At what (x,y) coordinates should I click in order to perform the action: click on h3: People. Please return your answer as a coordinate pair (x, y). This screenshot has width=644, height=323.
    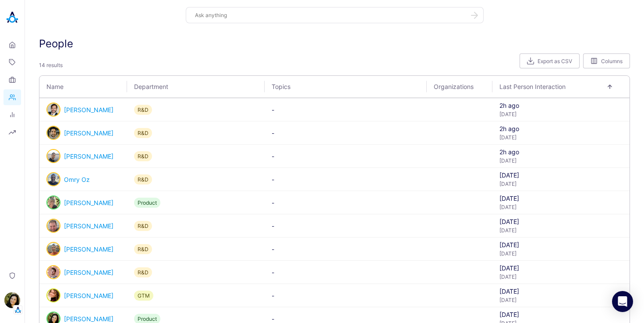
    Looking at the image, I should click on (56, 43).